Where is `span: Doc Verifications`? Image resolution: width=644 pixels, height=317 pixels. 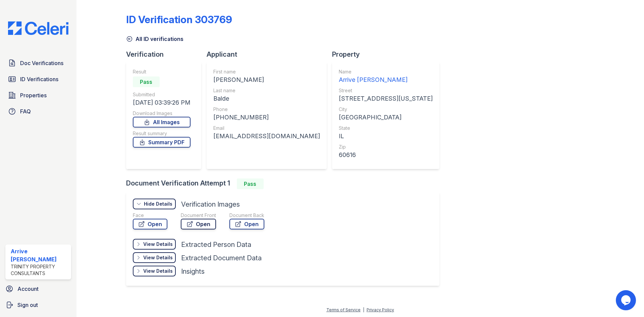 span: Doc Verifications is located at coordinates (42, 63).